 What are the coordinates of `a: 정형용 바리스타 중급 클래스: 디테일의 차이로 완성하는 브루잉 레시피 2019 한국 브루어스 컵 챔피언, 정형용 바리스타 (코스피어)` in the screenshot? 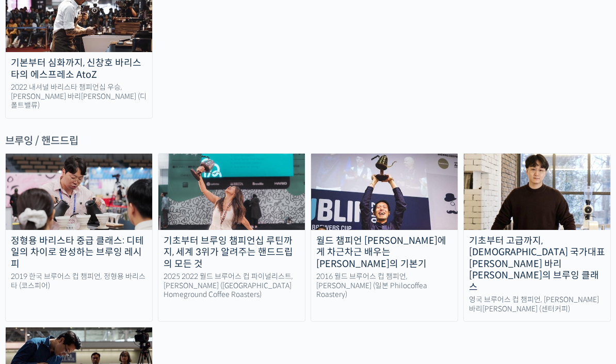 It's located at (79, 237).